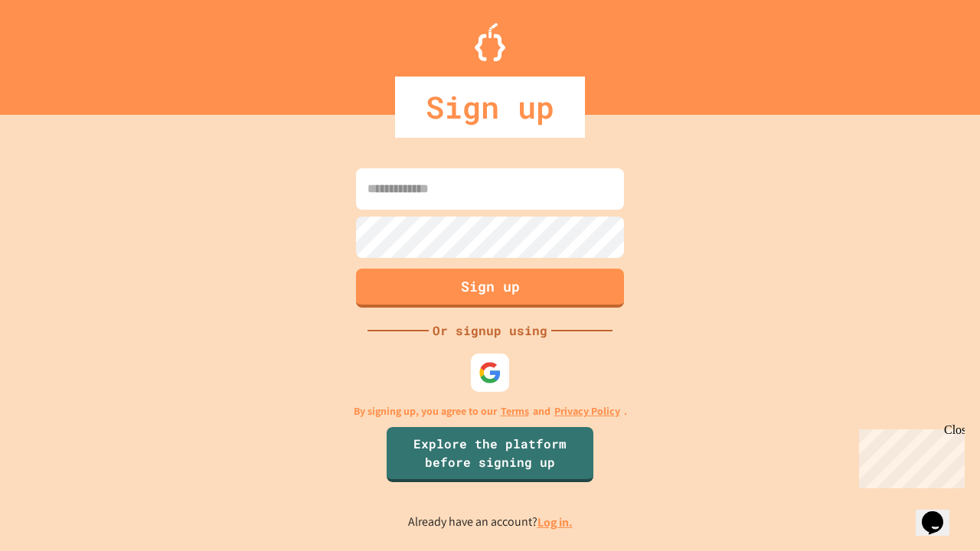 The height and width of the screenshot is (551, 980). What do you see at coordinates (490, 373) in the screenshot?
I see `img: google-icon.svg` at bounding box center [490, 373].